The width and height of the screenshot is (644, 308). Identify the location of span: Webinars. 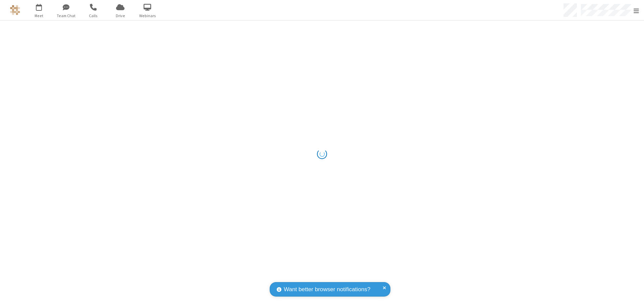
(147, 16).